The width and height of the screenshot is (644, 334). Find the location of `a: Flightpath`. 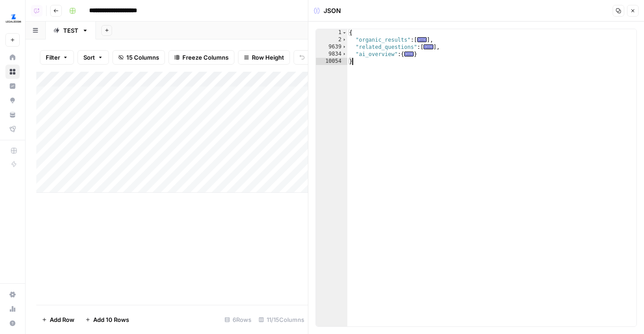

a: Flightpath is located at coordinates (13, 129).